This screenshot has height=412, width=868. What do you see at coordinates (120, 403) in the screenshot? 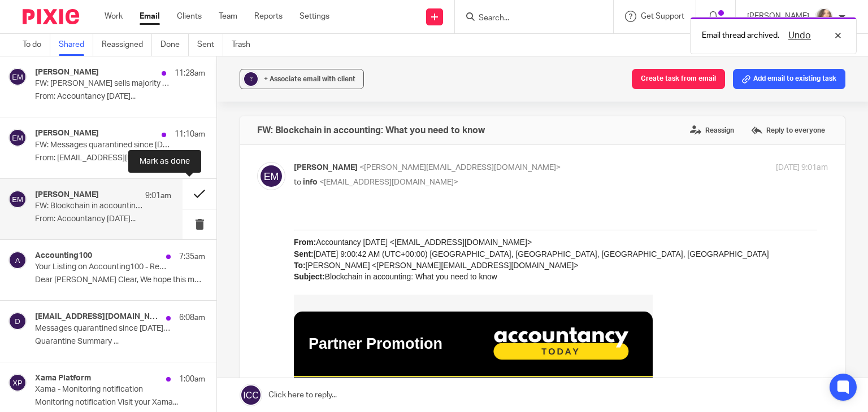
I see `p: Monitoring notification Visit your Xama...` at bounding box center [120, 403].